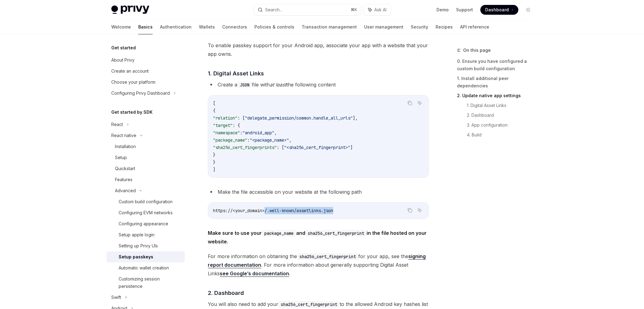 Image resolution: width=644 pixels, height=309 pixels. What do you see at coordinates (503, 115) in the screenshot?
I see `a: 2. Dashboard` at bounding box center [503, 115].